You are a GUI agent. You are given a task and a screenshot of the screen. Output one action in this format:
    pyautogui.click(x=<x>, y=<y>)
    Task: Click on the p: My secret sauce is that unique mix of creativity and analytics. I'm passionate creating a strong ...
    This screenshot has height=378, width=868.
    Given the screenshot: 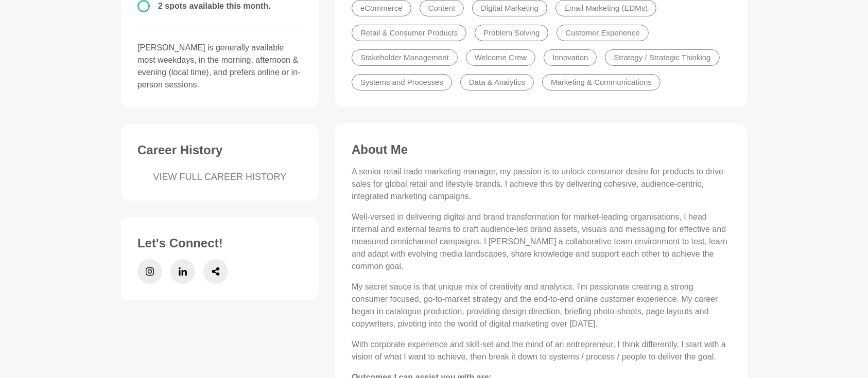 What is the action you would take?
    pyautogui.click(x=541, y=305)
    